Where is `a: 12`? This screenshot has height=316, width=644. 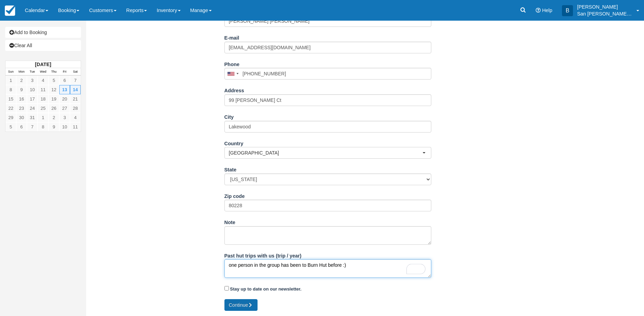
a: 12 is located at coordinates (54, 89).